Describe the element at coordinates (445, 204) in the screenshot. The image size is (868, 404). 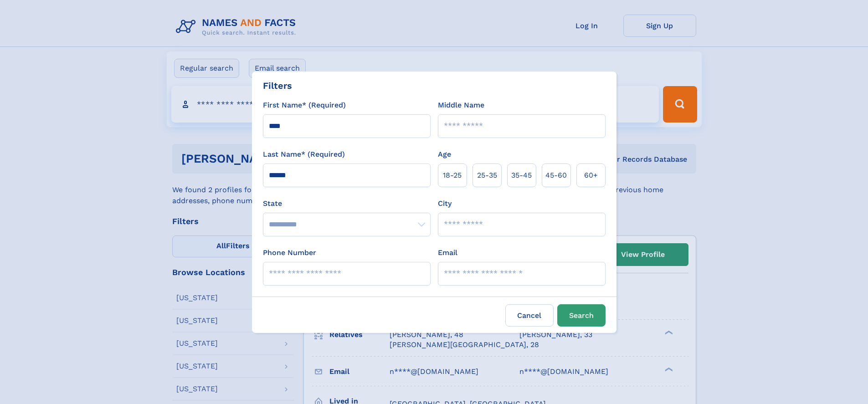
I see `label: City` at that location.